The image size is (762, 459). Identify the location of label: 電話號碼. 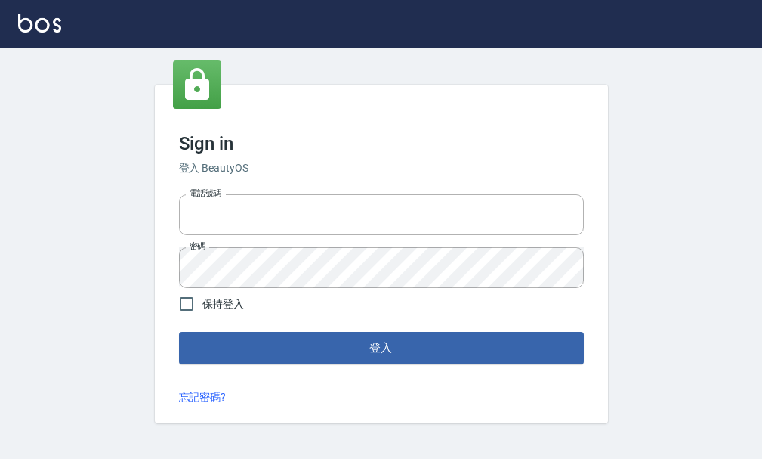
(206, 193).